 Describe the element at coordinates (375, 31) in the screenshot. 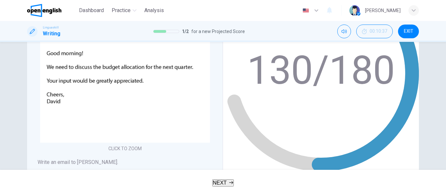

I see `button: 00:10:37` at that location.